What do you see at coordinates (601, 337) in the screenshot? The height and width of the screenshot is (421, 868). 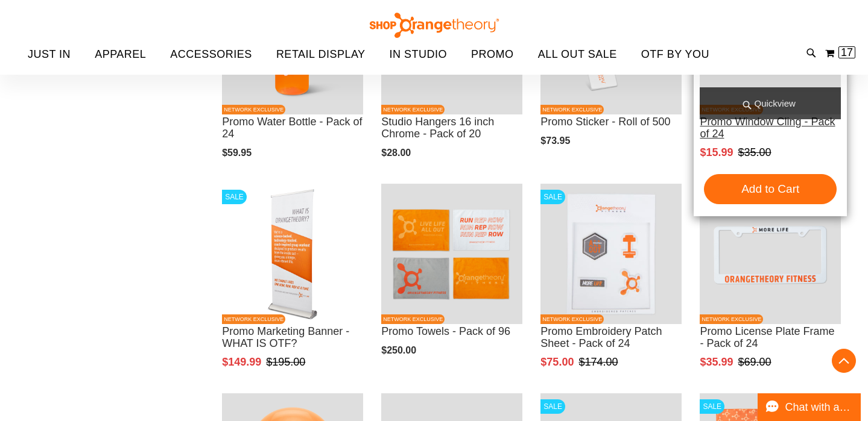 I see `a: Promo Embroidery Patch Sheet - Pack of 24` at bounding box center [601, 337].